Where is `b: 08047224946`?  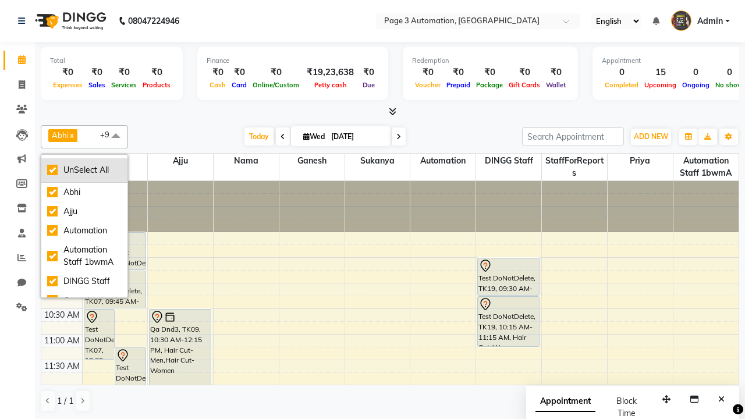 b: 08047224946 is located at coordinates (154, 21).